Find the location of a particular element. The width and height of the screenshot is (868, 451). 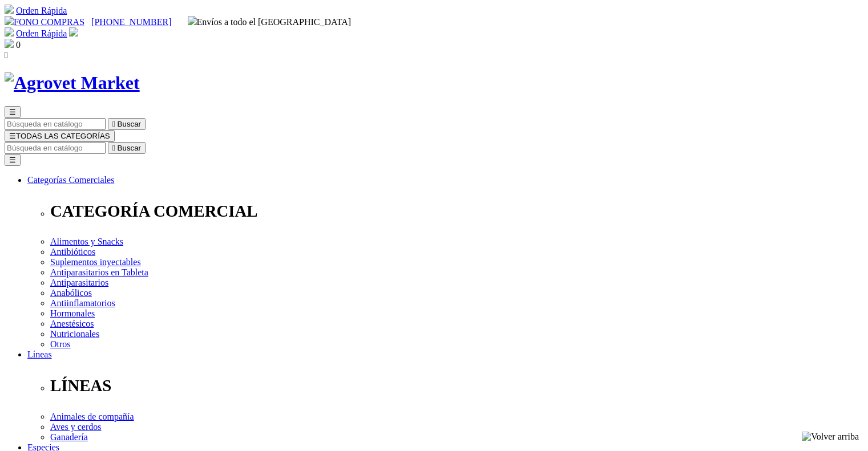

span: Ganadería is located at coordinates (69, 437).